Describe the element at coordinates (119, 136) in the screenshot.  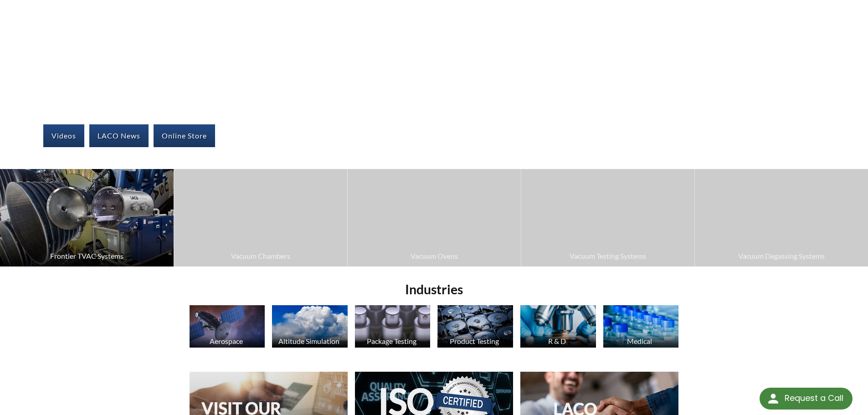
I see `a: LACO News` at that location.